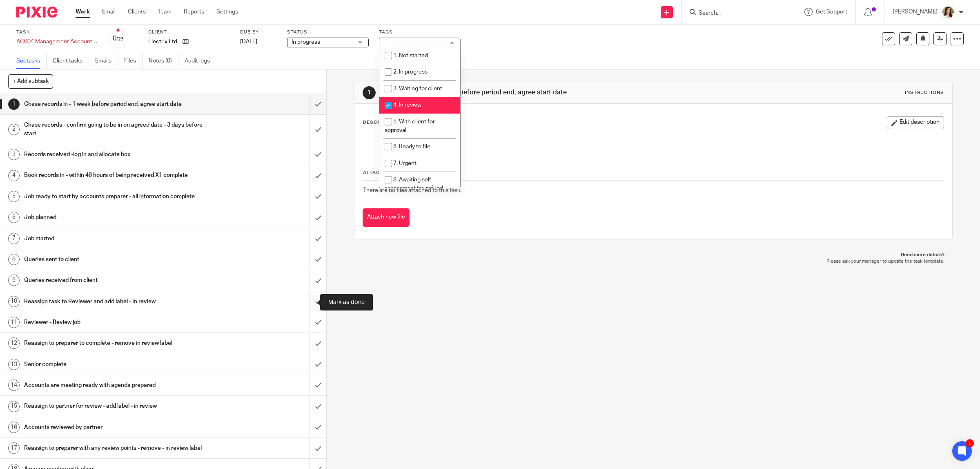 The height and width of the screenshot is (469, 980). Describe the element at coordinates (32, 60) in the screenshot. I see `a: Subtasks` at that location.